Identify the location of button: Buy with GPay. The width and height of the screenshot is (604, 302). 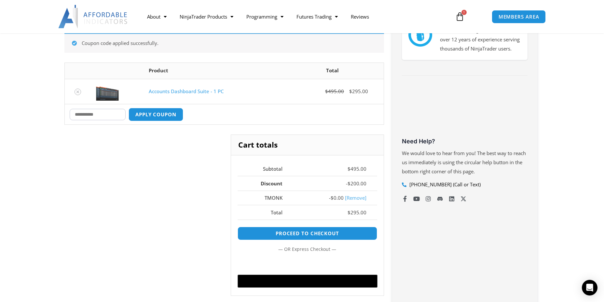
(307, 281).